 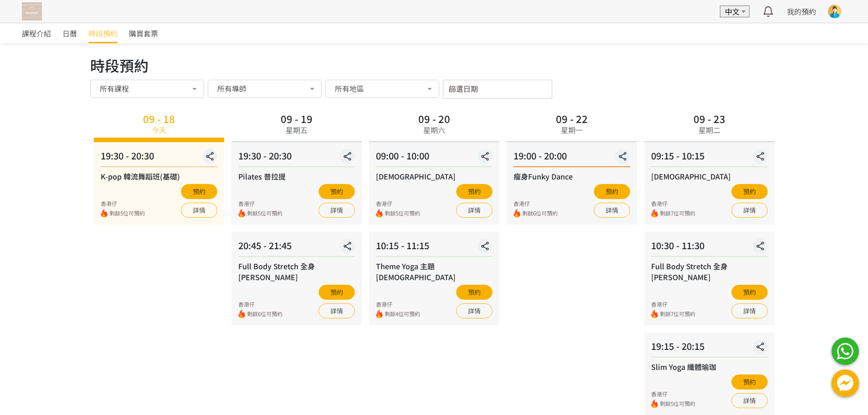 I want to click on span: 時段預約, so click(x=103, y=34).